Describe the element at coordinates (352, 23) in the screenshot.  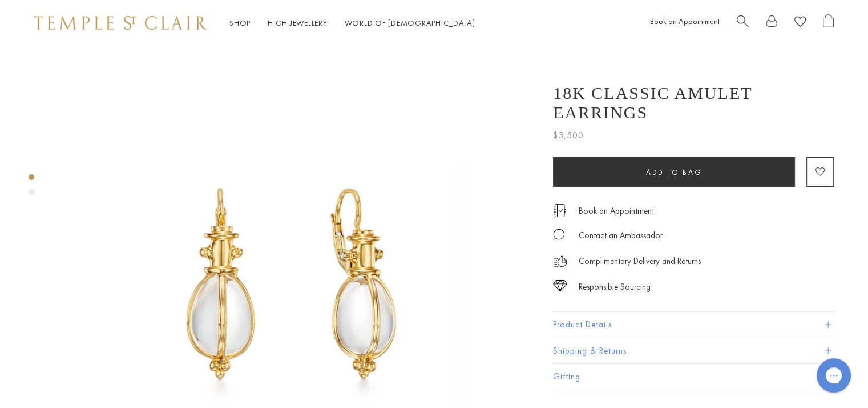
I see `nav: Main navigation` at that location.